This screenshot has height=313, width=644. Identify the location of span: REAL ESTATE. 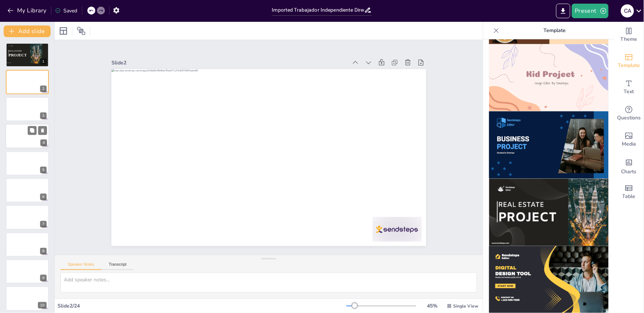
(16, 51).